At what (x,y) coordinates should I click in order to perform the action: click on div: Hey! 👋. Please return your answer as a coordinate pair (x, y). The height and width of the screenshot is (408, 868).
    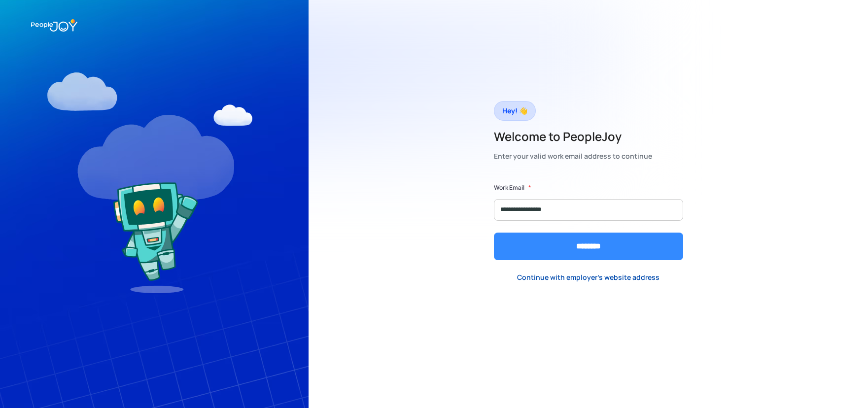
    Looking at the image, I should click on (514, 111).